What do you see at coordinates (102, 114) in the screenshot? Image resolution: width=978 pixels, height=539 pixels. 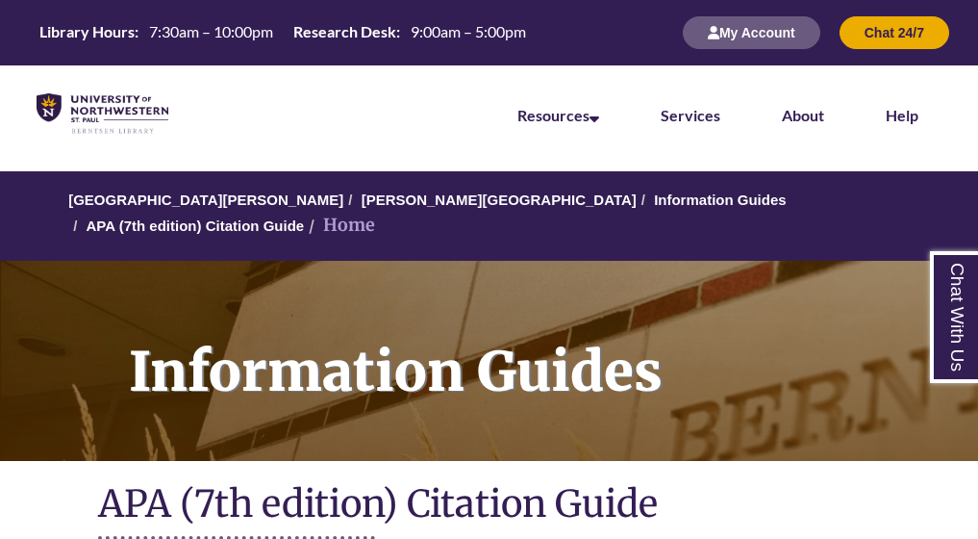 I see `img: UNWSP Library Logo` at bounding box center [102, 114].